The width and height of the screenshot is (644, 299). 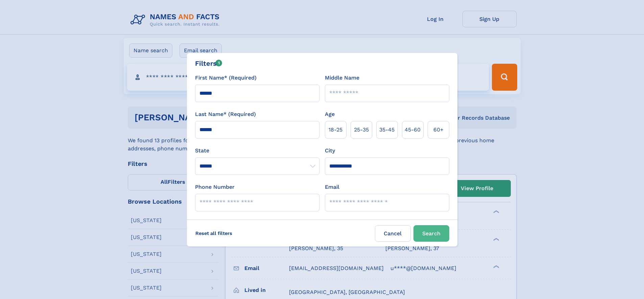 What do you see at coordinates (386, 130) in the screenshot?
I see `span: 35‑45` at bounding box center [386, 130].